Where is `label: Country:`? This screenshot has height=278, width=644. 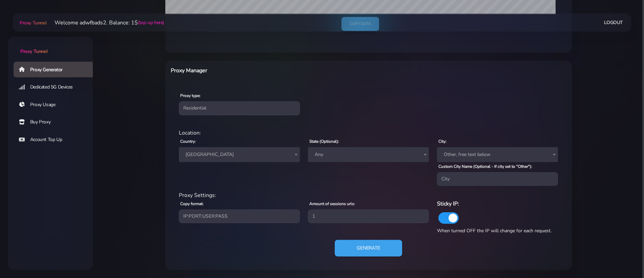 label: Country: is located at coordinates (188, 141).